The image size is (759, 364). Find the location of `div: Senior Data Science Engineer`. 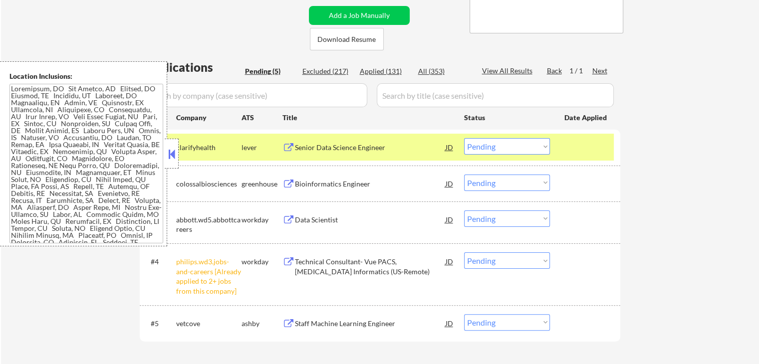

div: Senior Data Science Engineer is located at coordinates (370, 148).